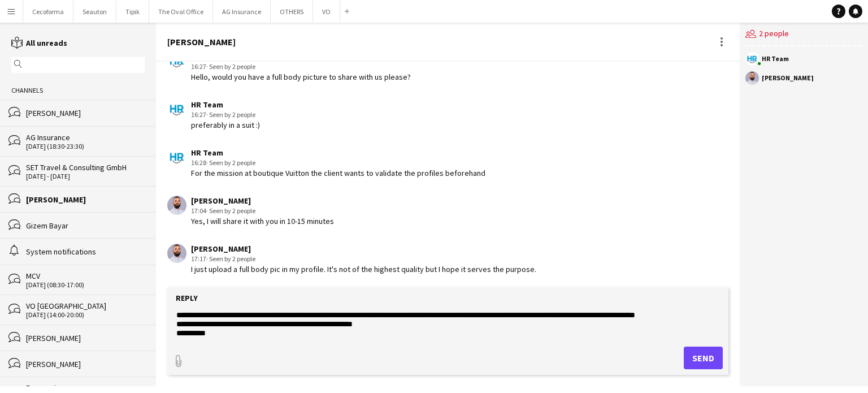  I want to click on div: Gizem Bayar, so click(85, 226).